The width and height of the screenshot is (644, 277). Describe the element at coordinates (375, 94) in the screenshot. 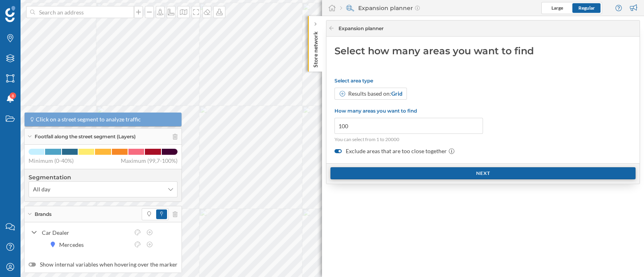

I see `div: Results based on:` at that location.